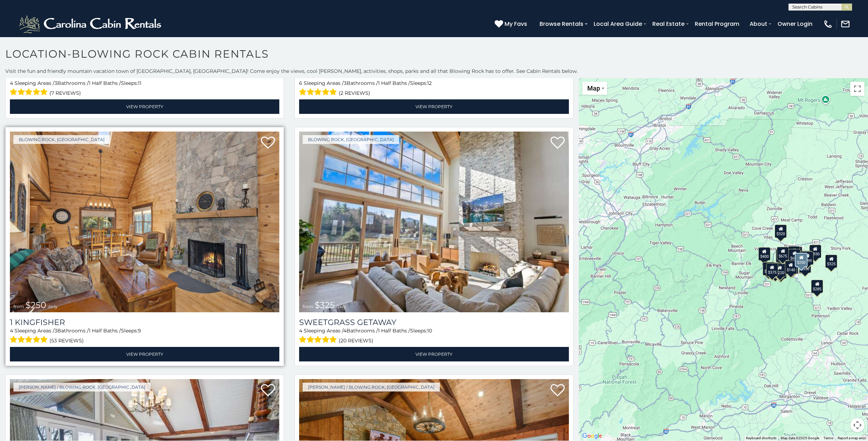 The width and height of the screenshot is (868, 441). What do you see at coordinates (780, 269) in the screenshot?
I see `div: $220` at bounding box center [780, 269].